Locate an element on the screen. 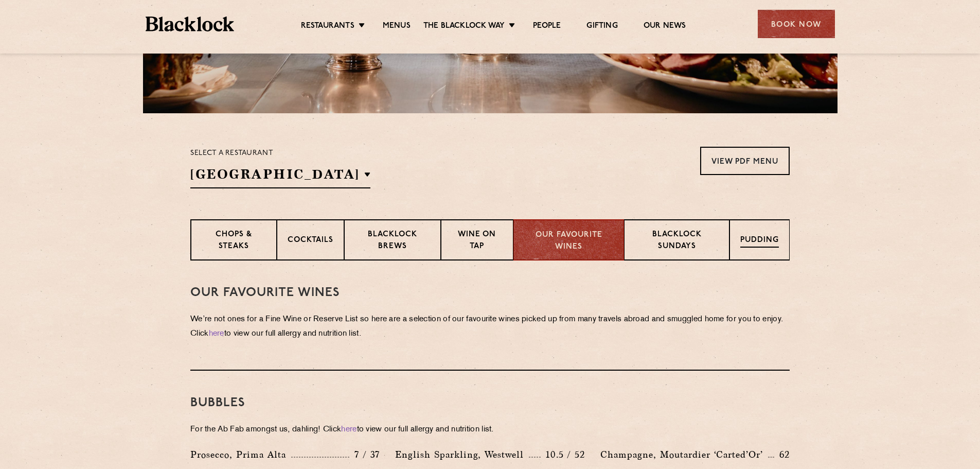 The image size is (980, 469). p: 62 is located at coordinates (782, 454).